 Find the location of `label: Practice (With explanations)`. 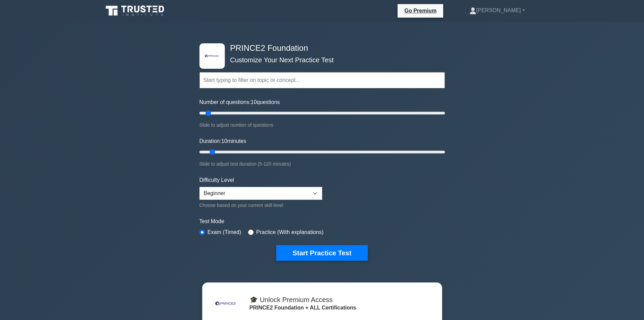

label: Practice (With explanations) is located at coordinates (290, 232).